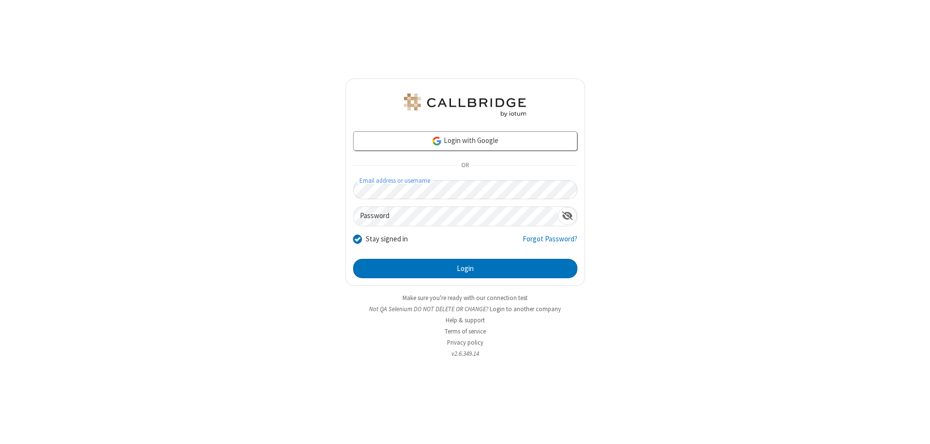  Describe the element at coordinates (465, 309) in the screenshot. I see `li: Not QA Selenium DO NOT DELETE OR CHANGE?` at that location.